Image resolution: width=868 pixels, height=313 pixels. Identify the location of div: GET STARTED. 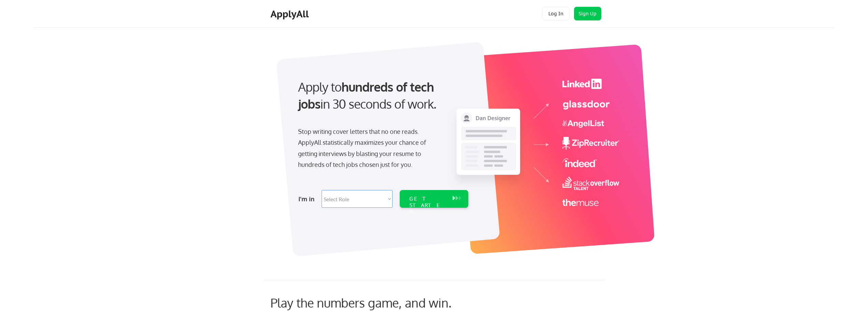
(428, 205).